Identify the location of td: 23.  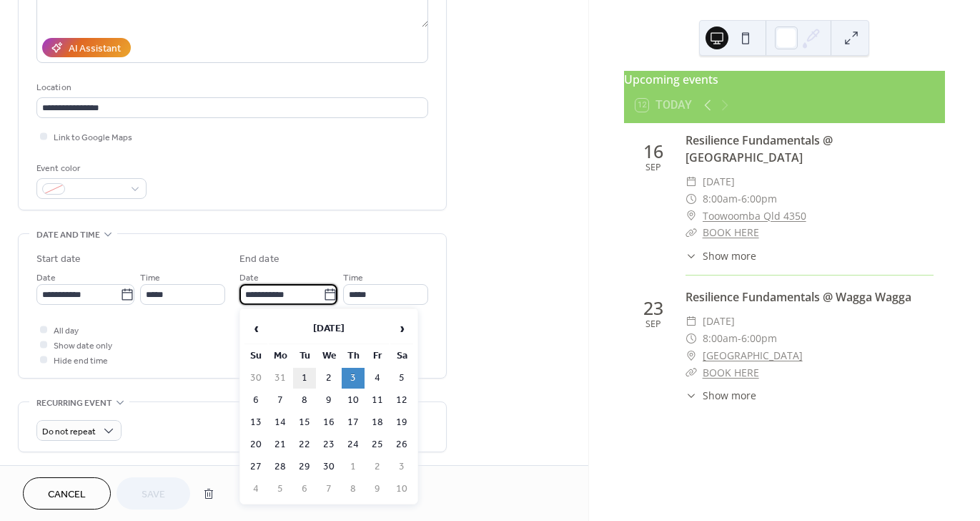
(329, 444).